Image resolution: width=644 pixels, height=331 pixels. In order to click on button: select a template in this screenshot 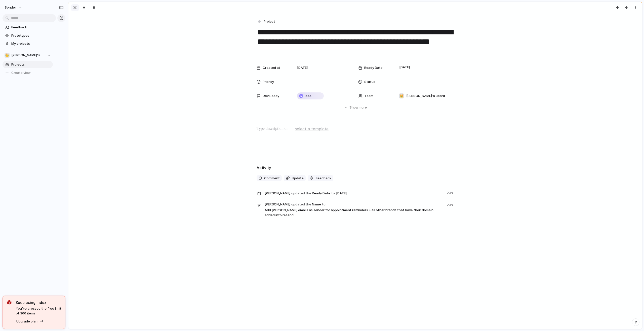, I will do `click(312, 129)`.